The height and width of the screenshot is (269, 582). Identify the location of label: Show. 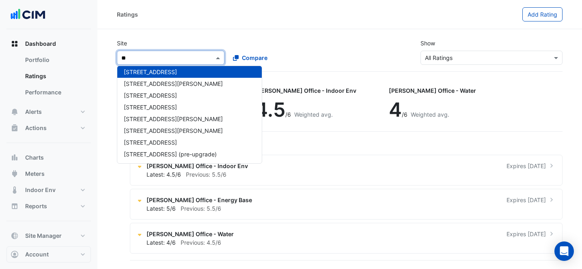
(428, 43).